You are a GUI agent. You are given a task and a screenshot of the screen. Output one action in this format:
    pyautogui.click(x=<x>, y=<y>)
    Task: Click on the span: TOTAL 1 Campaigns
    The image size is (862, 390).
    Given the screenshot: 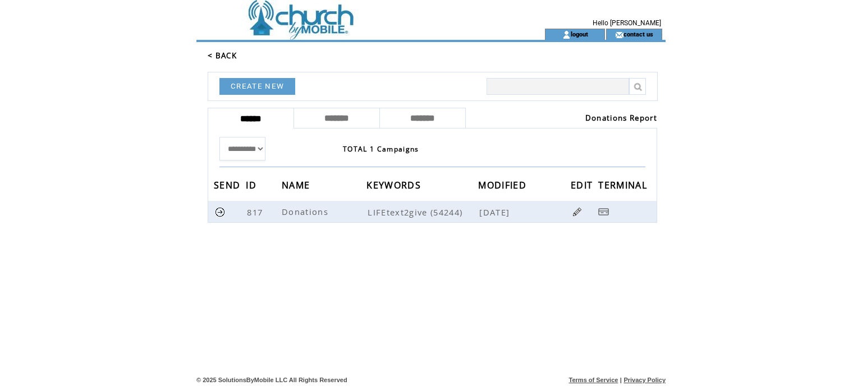 What is the action you would take?
    pyautogui.click(x=381, y=149)
    